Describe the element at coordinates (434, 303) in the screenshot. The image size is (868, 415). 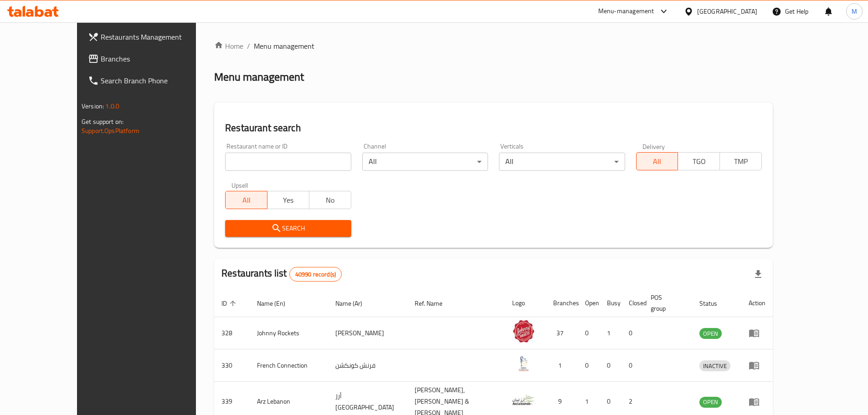
I see `span: Ref. Name` at that location.